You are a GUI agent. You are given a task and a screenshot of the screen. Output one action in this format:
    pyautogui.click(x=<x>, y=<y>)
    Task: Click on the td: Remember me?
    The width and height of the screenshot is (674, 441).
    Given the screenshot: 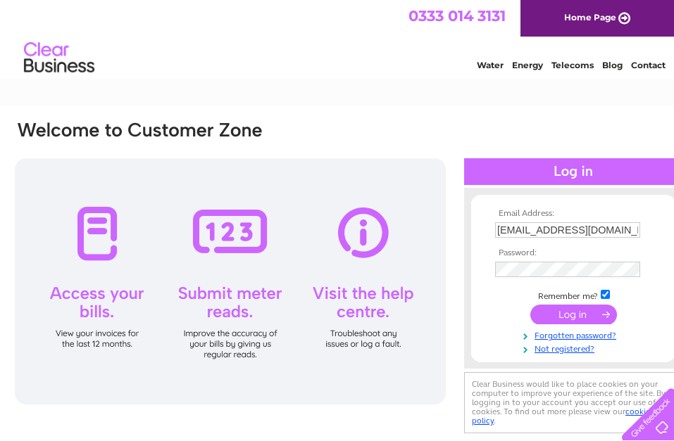 What is the action you would take?
    pyautogui.click(x=573, y=295)
    